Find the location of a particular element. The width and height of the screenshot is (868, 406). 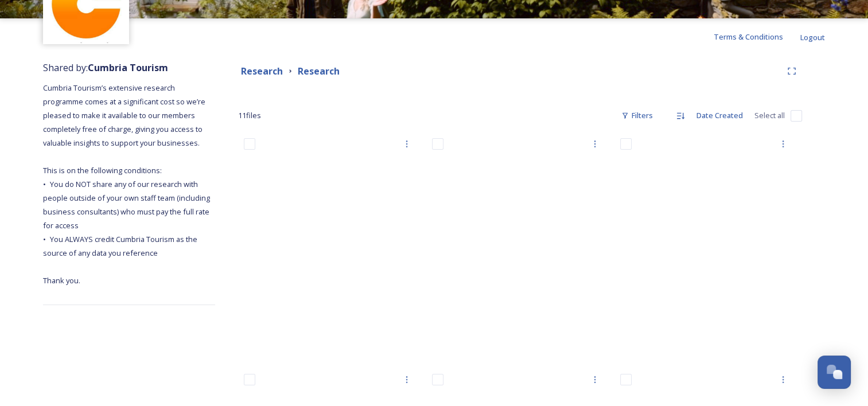

span: Cumbria Tourism’s extensive research programme comes at a significant cost so we’re pleased to ma... is located at coordinates (127, 185).